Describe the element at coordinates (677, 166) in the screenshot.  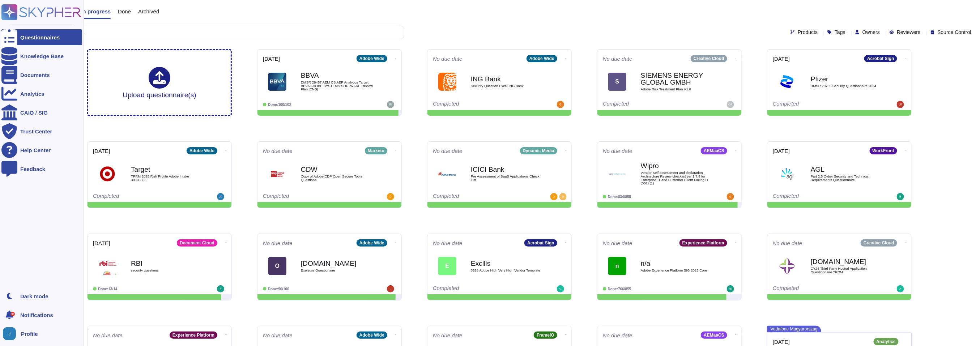
I see `b: Wipro` at that location.